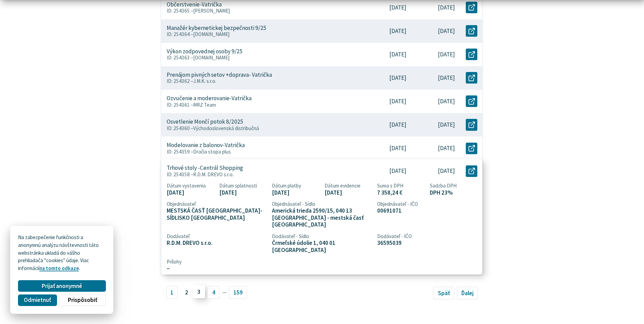 The height and width of the screenshot is (324, 644). What do you see at coordinates (59, 268) in the screenshot?
I see `a: na tomto odkaze` at bounding box center [59, 268].